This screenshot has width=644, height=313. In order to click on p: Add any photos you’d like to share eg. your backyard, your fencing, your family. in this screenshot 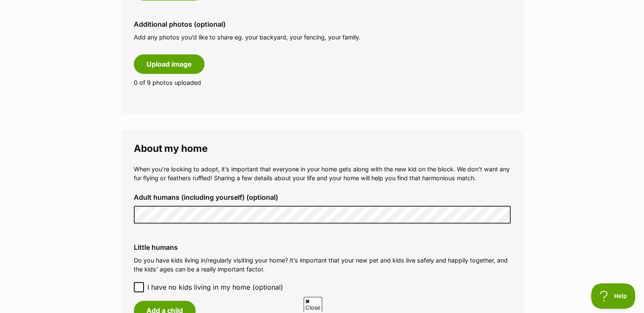, I will do `click(322, 37)`.